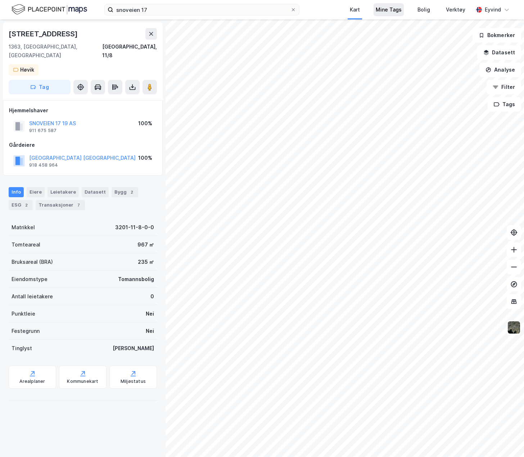 The image size is (524, 457). Describe the element at coordinates (49, 9) in the screenshot. I see `img: logo.f888ab2527a4732fd821a326f86c7f29.svg` at that location.